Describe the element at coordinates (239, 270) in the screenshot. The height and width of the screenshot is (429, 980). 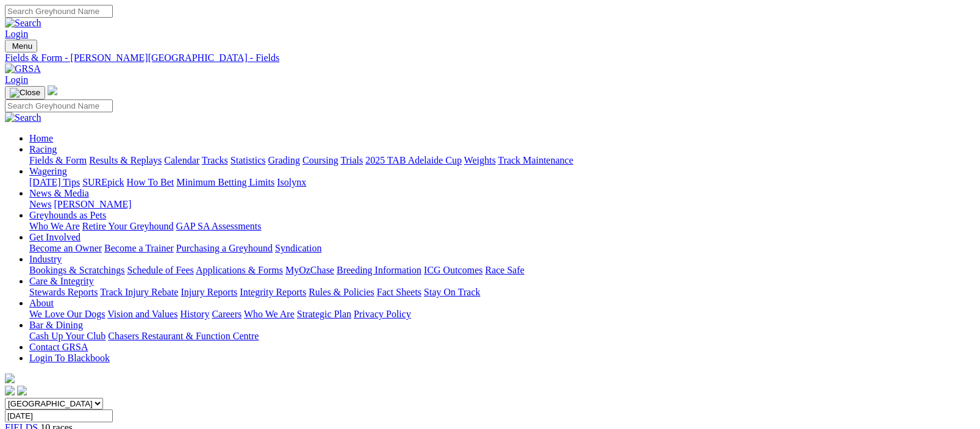
I see `a: Applications & Forms` at that location.